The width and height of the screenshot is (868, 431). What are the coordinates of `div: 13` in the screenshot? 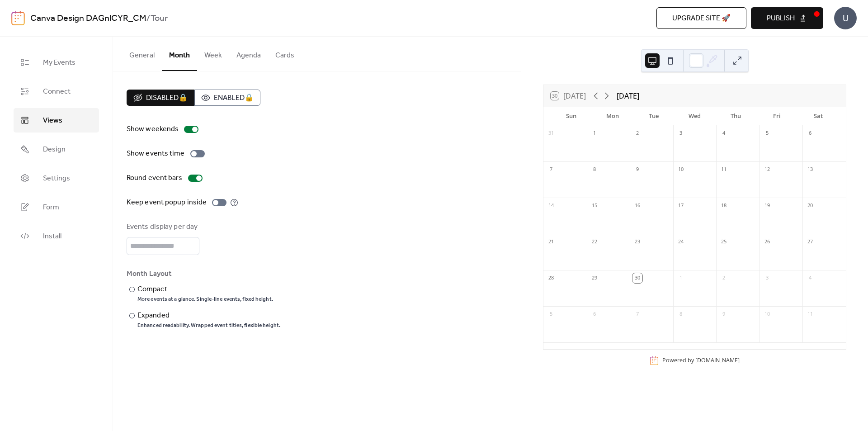 It's located at (810, 169).